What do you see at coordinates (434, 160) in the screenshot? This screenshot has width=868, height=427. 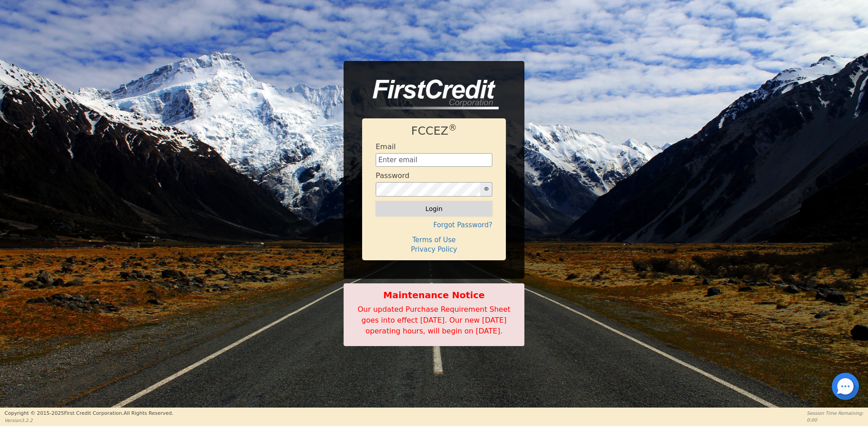 I see `input: Enter email` at bounding box center [434, 160].